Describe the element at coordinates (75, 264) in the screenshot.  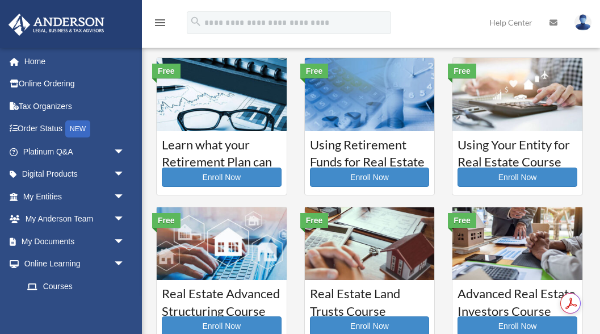
I see `a: Online Learningarrow_drop_down` at that location.